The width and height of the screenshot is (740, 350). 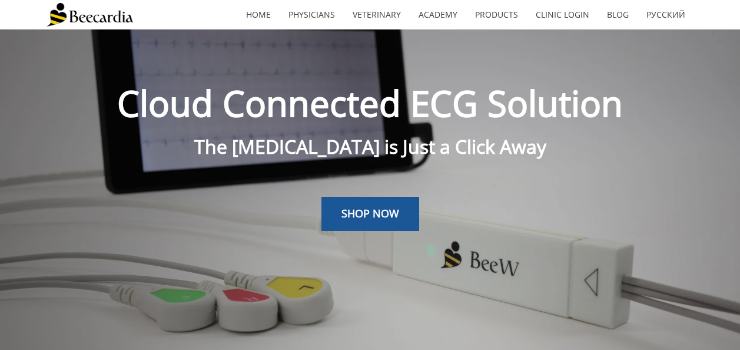 I want to click on a: Physicians, so click(x=312, y=15).